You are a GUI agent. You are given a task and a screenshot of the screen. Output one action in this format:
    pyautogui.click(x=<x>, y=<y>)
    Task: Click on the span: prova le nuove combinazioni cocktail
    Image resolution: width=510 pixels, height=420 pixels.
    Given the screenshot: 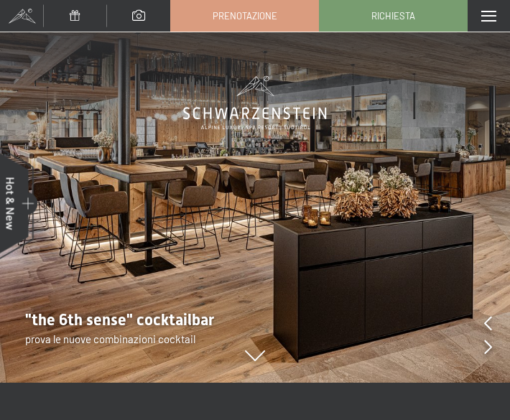 What is the action you would take?
    pyautogui.click(x=110, y=339)
    